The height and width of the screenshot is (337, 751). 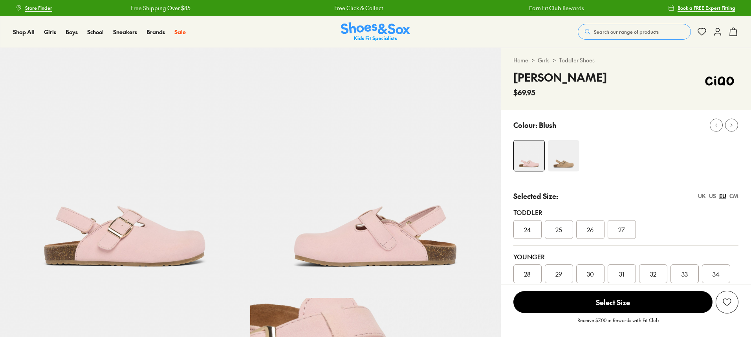 I want to click on button: Search our range of products, so click(x=634, y=32).